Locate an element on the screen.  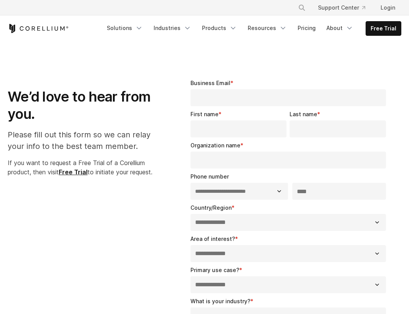
span: Phone number is located at coordinates (210, 176).